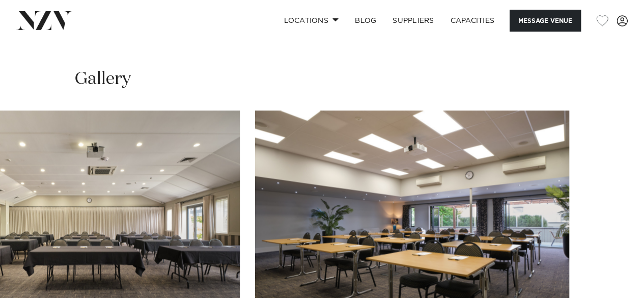 Image resolution: width=644 pixels, height=298 pixels. What do you see at coordinates (103, 79) in the screenshot?
I see `h2: Gallery` at bounding box center [103, 79].